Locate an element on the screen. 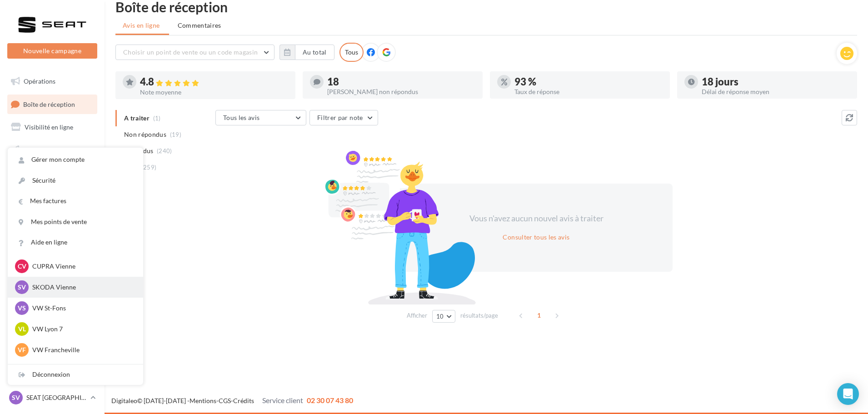 Image resolution: width=868 pixels, height=414 pixels. span: (240) is located at coordinates (165, 151).